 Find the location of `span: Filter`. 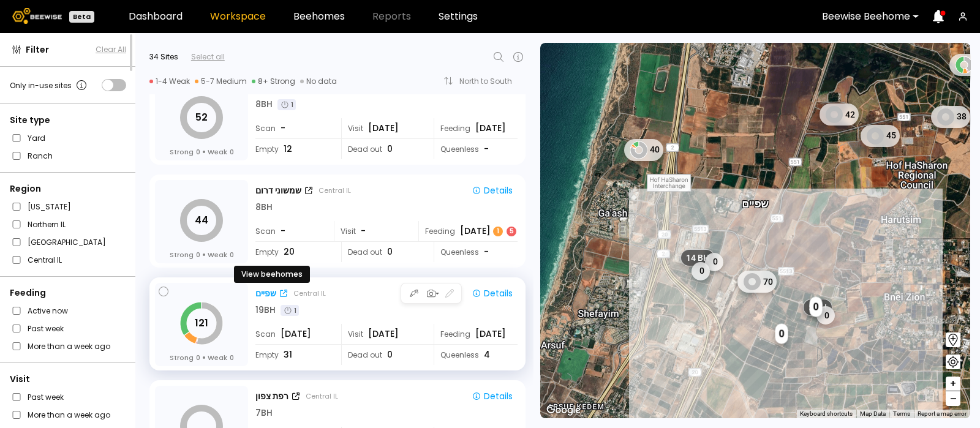

span: Filter is located at coordinates (37, 49).